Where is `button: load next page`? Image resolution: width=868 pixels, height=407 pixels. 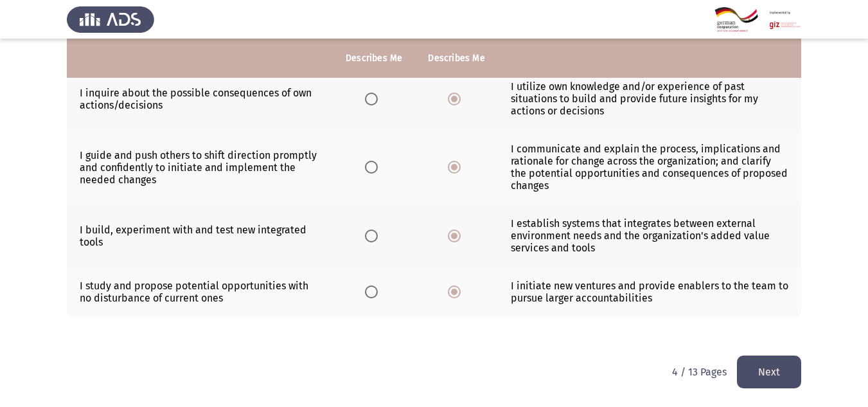 button: load next page is located at coordinates (769, 371).